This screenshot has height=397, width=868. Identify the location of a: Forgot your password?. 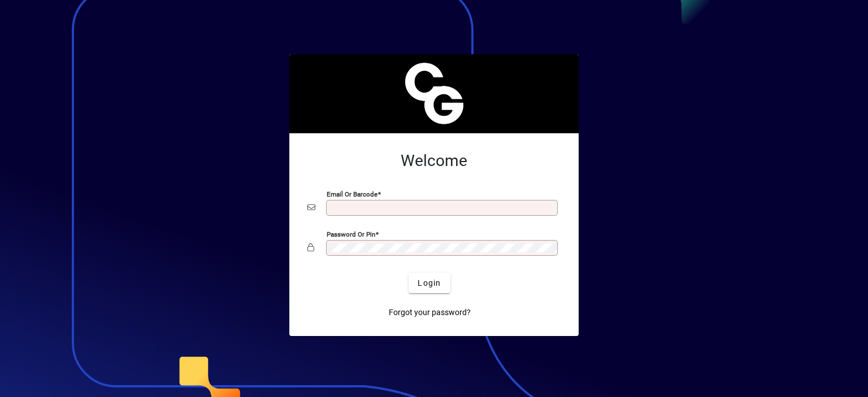
(430, 312).